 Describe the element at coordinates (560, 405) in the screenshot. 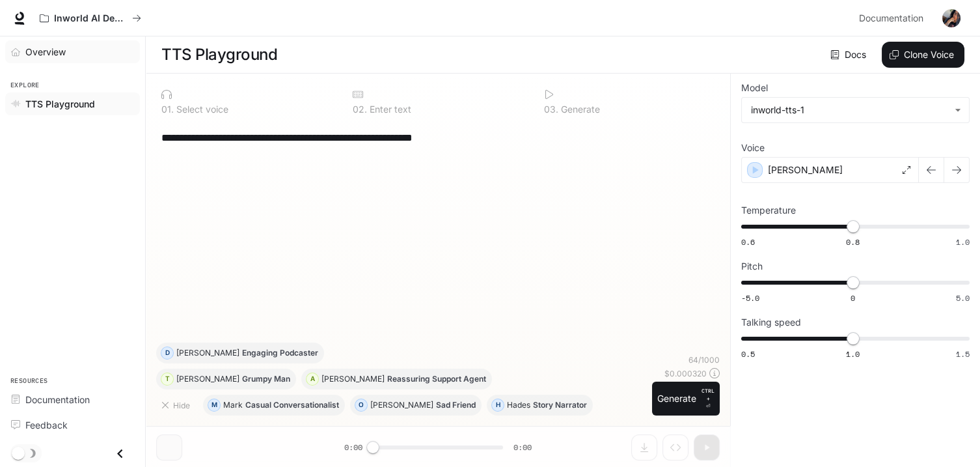

I see `p: Story Narrator` at that location.